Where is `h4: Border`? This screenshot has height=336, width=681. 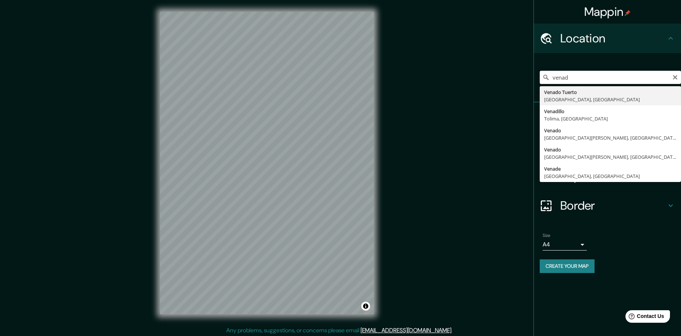
h4: Border is located at coordinates (614, 205).